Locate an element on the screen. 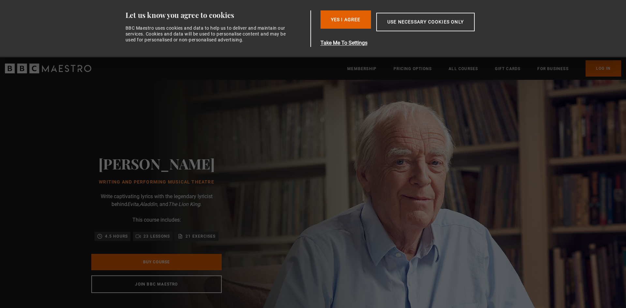 This screenshot has width=626, height=308. div: BBC Maestro uses cookies and data to help us to deliver and maintain our services. Cookies and da... is located at coordinates (208, 34).